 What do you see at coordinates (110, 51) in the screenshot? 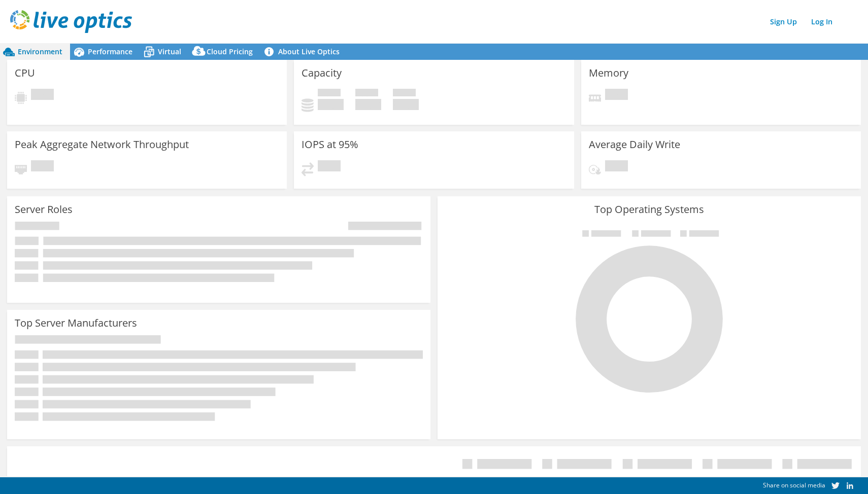
I see `span: Performance` at bounding box center [110, 51].